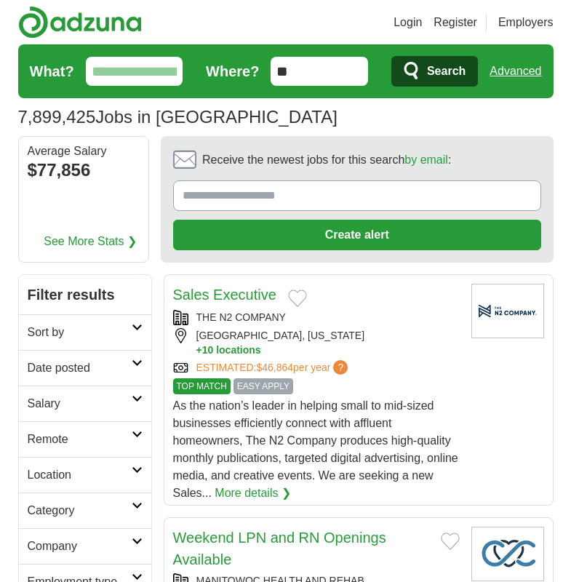 Image resolution: width=571 pixels, height=582 pixels. I want to click on span: As the nation’s leader in helping small to mid-sized businesses efficiently connect with affluent..., so click(316, 449).